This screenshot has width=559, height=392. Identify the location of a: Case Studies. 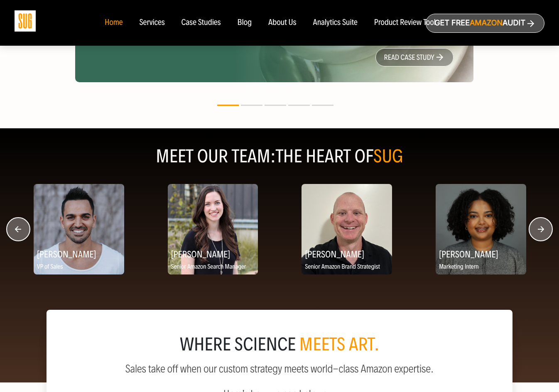
(201, 23).